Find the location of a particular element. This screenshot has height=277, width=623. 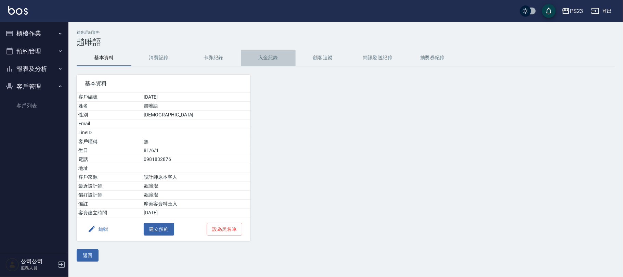

td: 無 is located at coordinates (196, 142).